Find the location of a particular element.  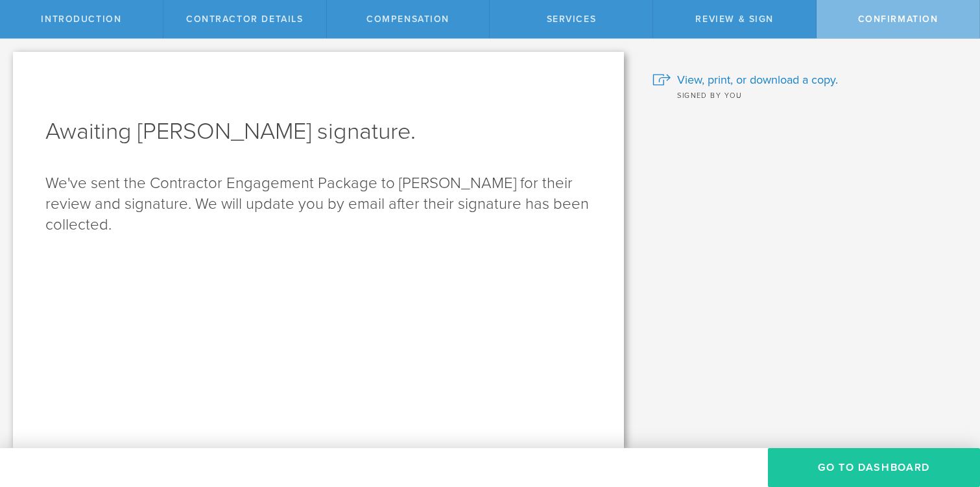

span: View, print, or download a copy. is located at coordinates (758, 80).